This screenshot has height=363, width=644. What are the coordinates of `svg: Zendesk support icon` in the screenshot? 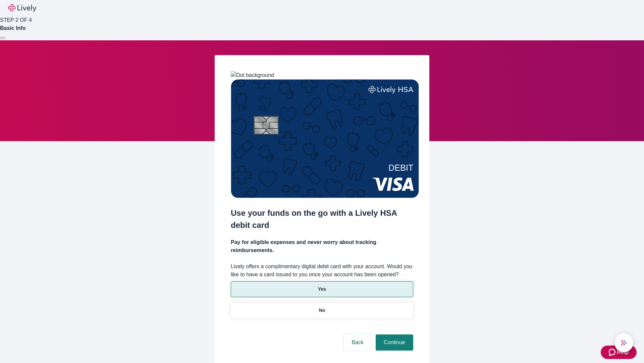 It's located at (613, 352).